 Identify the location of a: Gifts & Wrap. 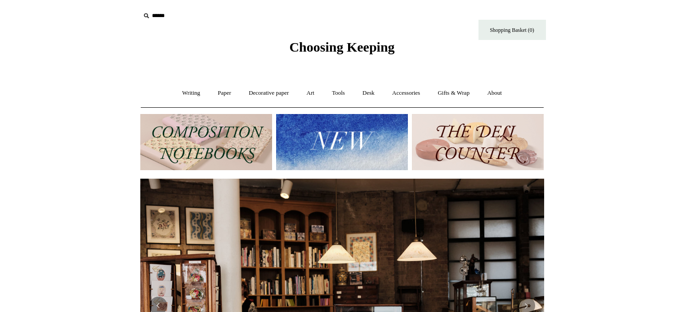
(453, 93).